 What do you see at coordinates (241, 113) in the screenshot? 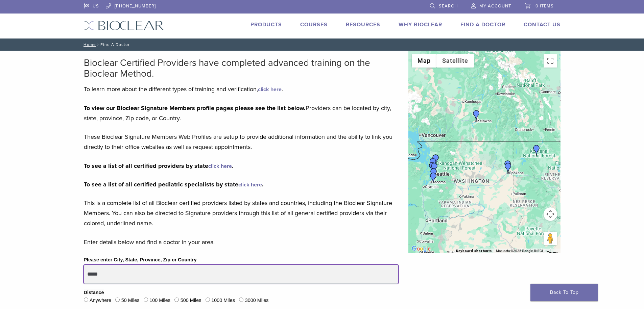
I see `p: Providers can be located by city, state, province, Zip code, or Country.` at bounding box center [241, 113].